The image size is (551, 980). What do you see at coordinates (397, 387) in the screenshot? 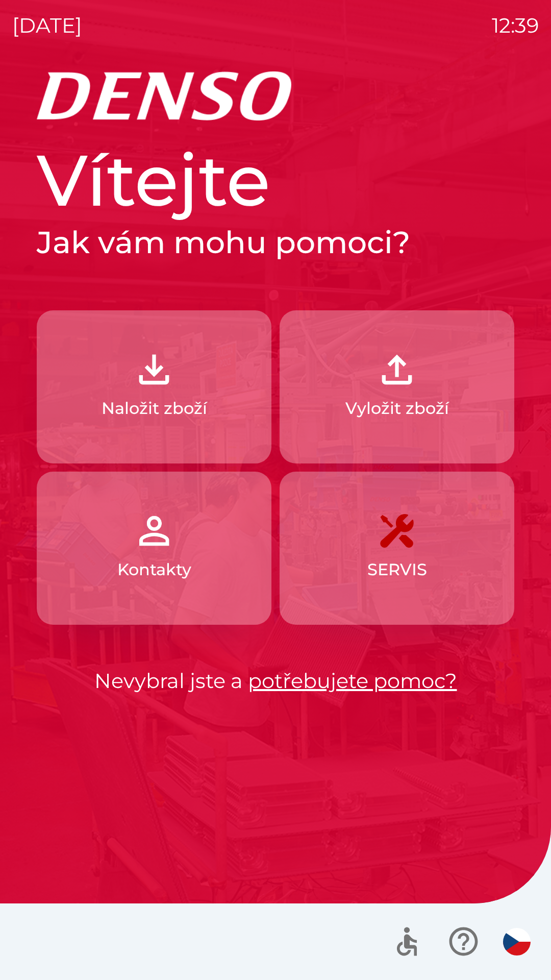
I see `button: Vyložit zboží` at bounding box center [397, 387].